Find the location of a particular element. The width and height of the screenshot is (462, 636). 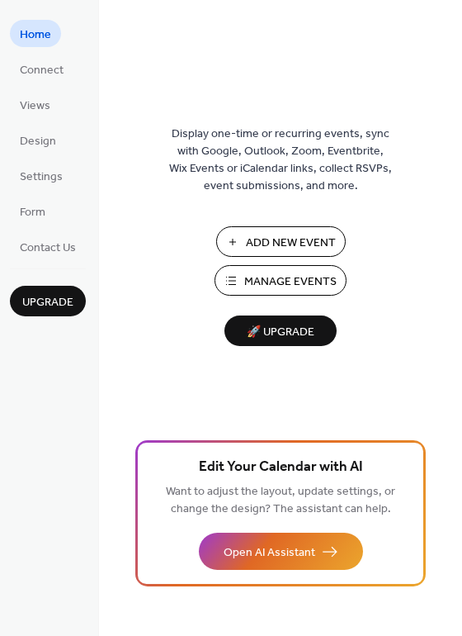

a: Views is located at coordinates (35, 104).